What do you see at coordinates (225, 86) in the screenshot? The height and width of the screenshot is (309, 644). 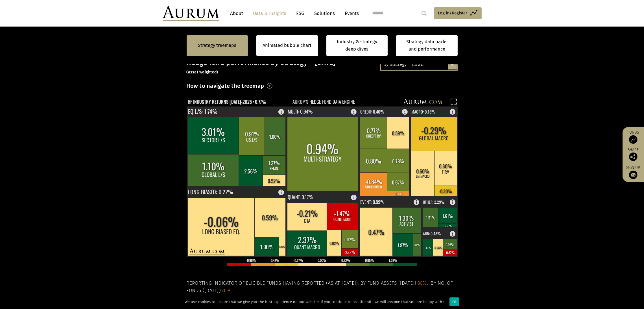 I see `h3: How to navigate the treemap` at bounding box center [225, 86].